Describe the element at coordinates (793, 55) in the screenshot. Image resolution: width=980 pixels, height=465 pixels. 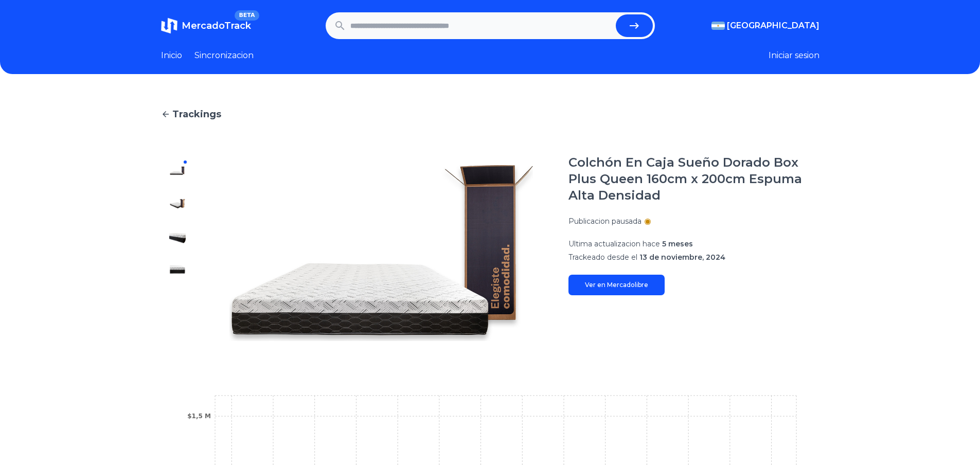
I see `button: Iniciar sesion` at that location.